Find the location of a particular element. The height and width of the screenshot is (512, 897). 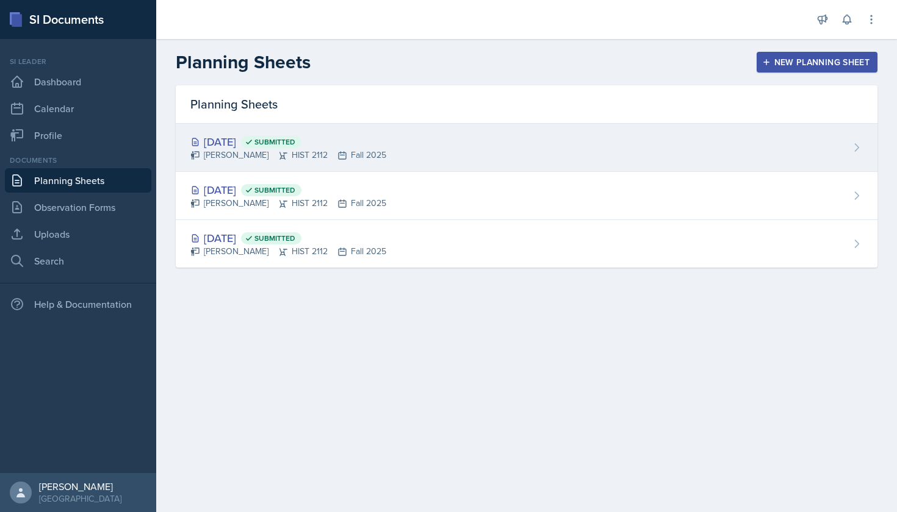

div: Si leader is located at coordinates (78, 62).